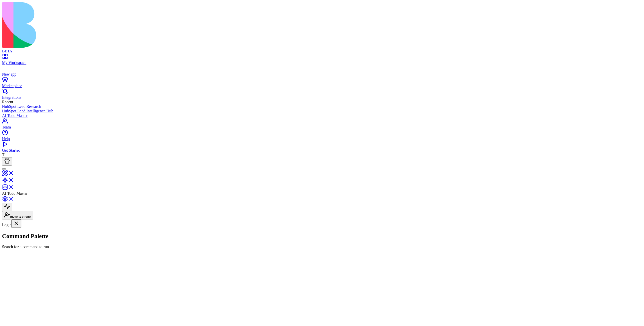  Describe the element at coordinates (322, 111) in the screenshot. I see `div: HubSpot Lead Intelligence Hub` at that location.